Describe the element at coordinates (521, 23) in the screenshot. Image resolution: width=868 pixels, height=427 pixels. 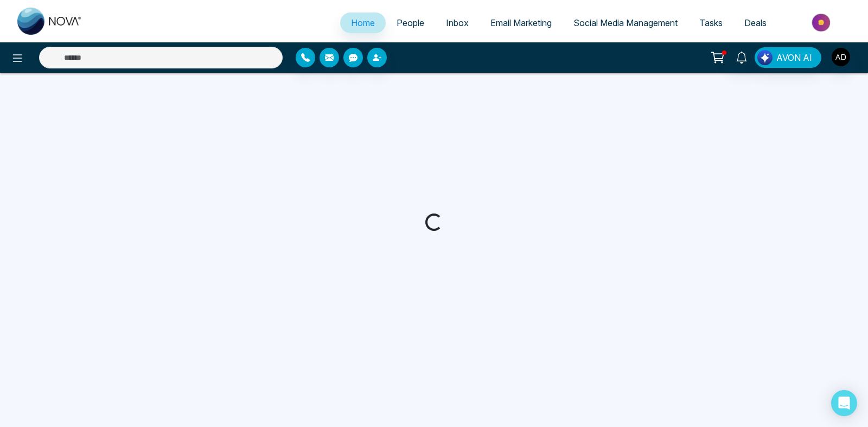
I see `a: Email Marketing` at that location.